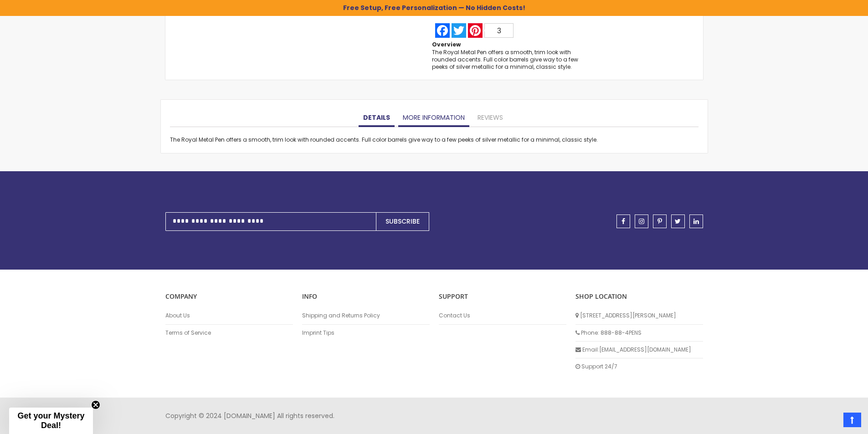  What do you see at coordinates (490, 30) in the screenshot?
I see `a: Pinterest3` at bounding box center [490, 30].